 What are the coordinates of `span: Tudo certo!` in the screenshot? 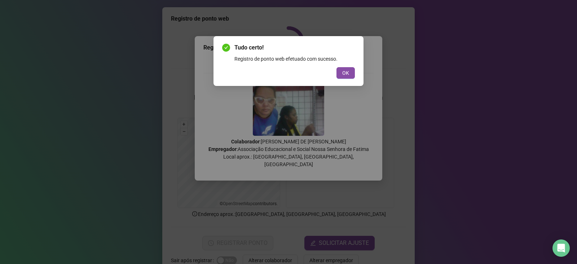 It's located at (295, 48).